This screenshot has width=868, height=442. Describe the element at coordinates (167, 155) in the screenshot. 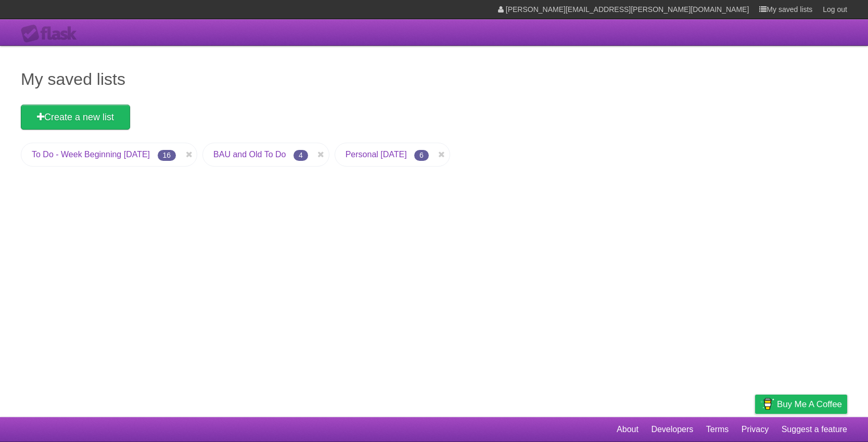

I see `span: 16` at that location.